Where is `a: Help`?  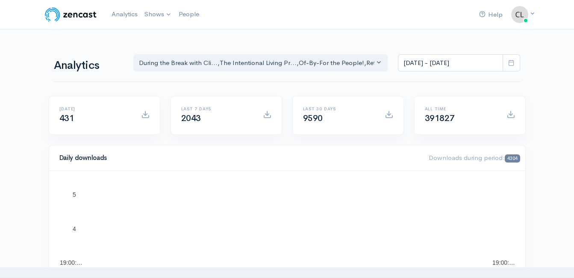
a: Help is located at coordinates (491, 15).